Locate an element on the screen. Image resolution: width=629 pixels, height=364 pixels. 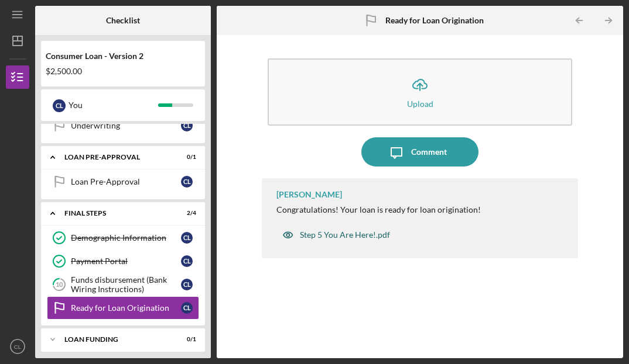
div: Underwriting is located at coordinates (125, 125).